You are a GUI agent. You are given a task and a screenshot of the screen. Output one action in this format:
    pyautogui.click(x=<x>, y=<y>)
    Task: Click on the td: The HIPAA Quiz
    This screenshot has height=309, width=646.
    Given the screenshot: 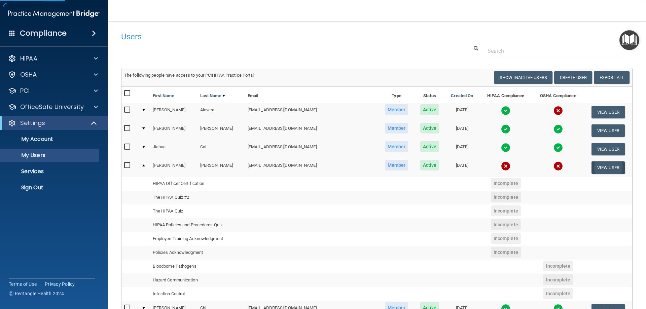 What is the action you would take?
    pyautogui.click(x=197, y=211)
    